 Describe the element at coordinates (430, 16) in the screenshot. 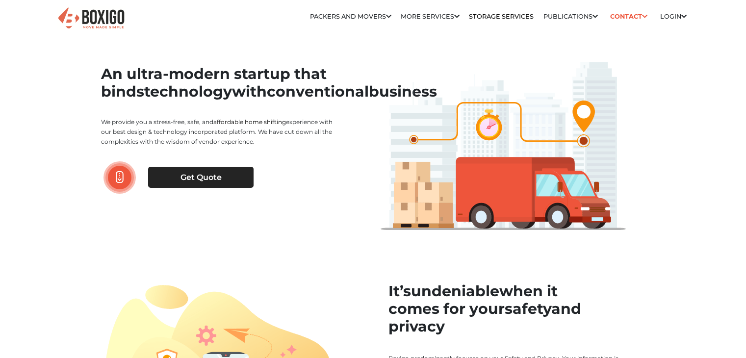

I see `a: More services` at that location.